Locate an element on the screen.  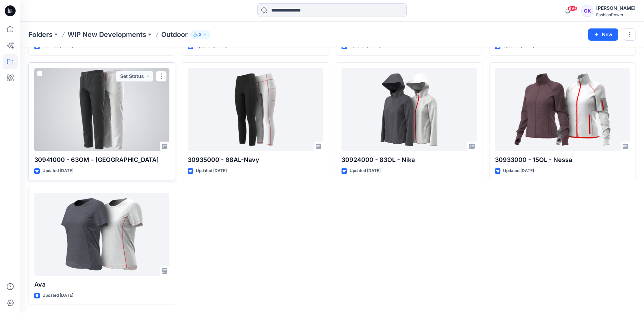
div: FashionPower is located at coordinates (616, 15).